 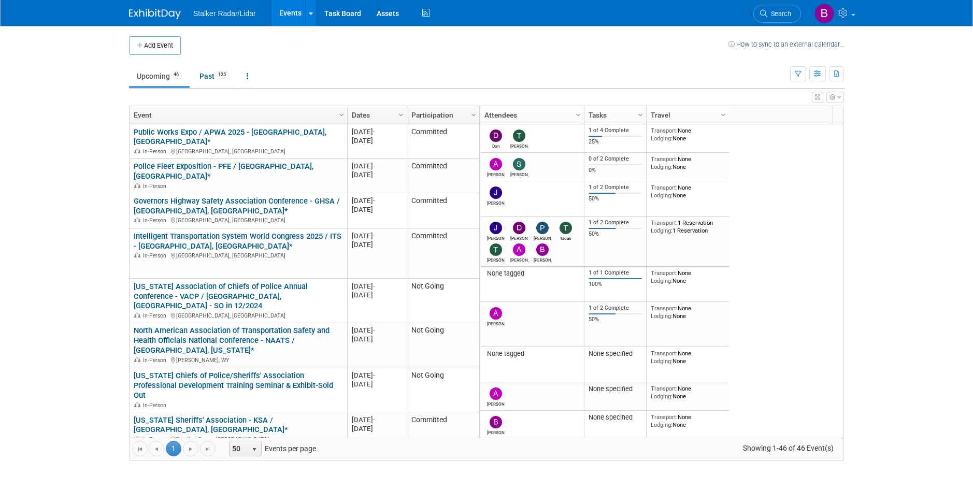 I want to click on div: Tommy Yates, so click(x=496, y=259).